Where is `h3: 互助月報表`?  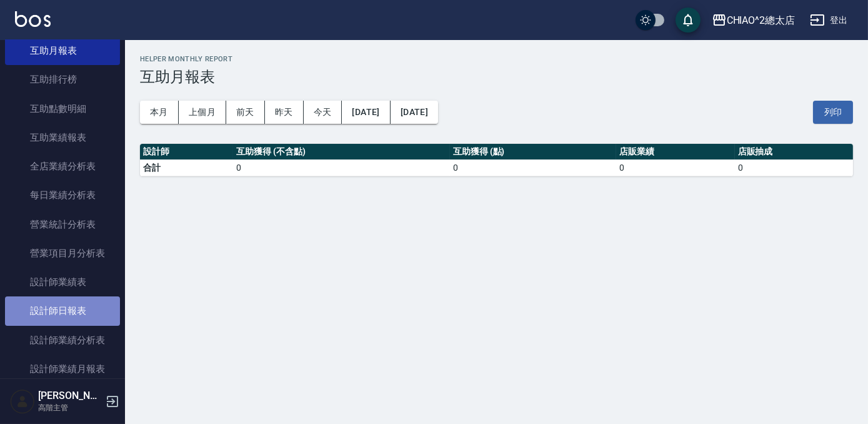 h3: 互助月報表 is located at coordinates (496, 77).